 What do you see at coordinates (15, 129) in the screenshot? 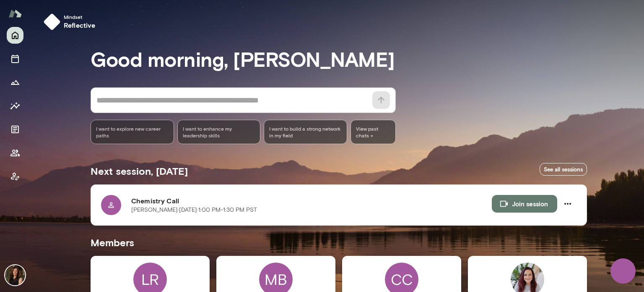
I see `button: Documents` at bounding box center [15, 129].